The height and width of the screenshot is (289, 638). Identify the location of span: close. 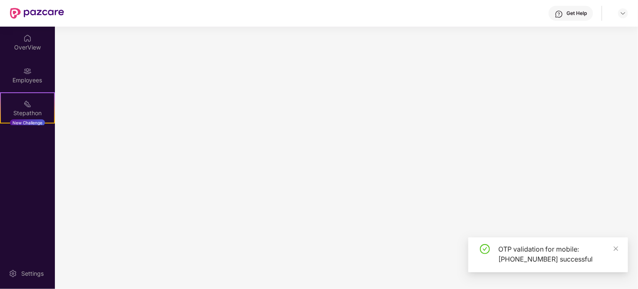
(616, 249).